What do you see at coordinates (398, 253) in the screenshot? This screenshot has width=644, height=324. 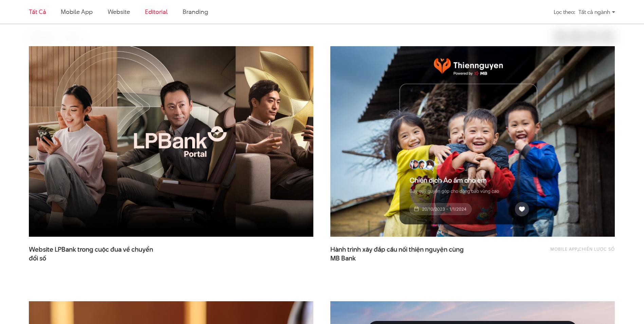 I see `a: Hành trình xây đắp cầu nối thiện nguyện cùngMB Bank` at bounding box center [398, 253].